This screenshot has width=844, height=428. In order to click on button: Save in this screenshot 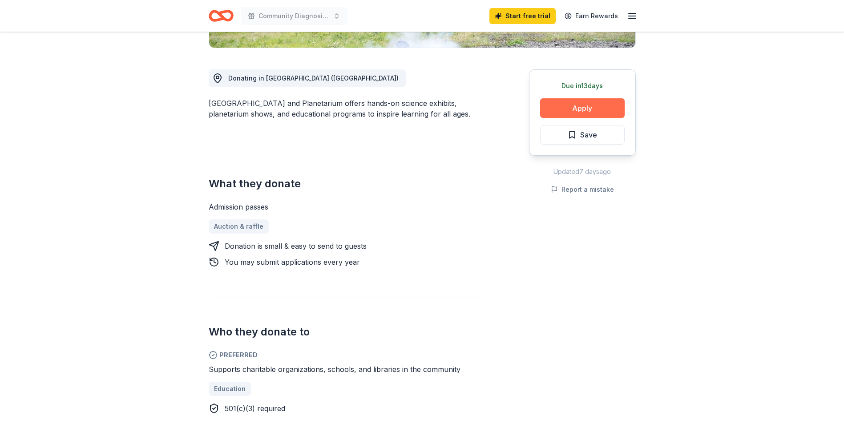, I will do `click(583, 135)`.